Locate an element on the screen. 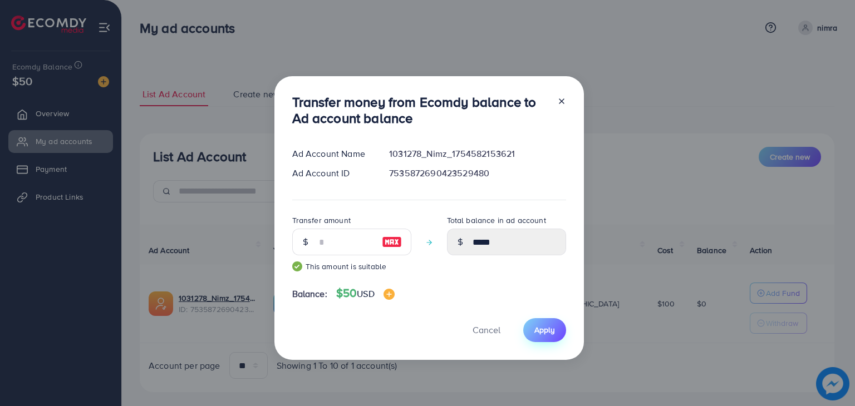 Image resolution: width=855 pixels, height=406 pixels. span: Balance: is located at coordinates (310, 294).